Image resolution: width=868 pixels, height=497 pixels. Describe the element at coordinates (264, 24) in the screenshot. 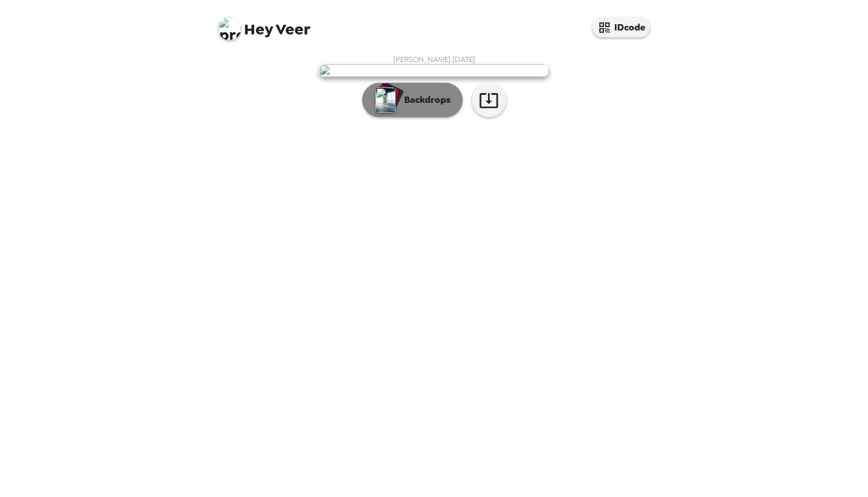

I see `span: Veer` at that location.